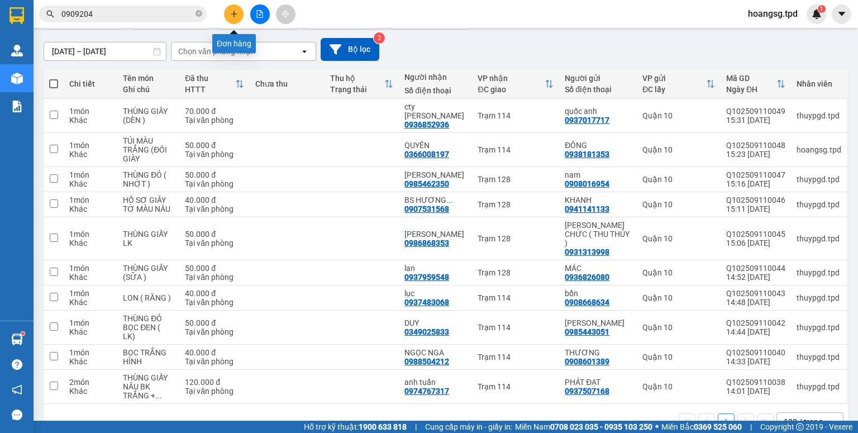  Describe the element at coordinates (148, 116) in the screenshot. I see `div: THÙNG GIÂY (DÈN )` at that location.